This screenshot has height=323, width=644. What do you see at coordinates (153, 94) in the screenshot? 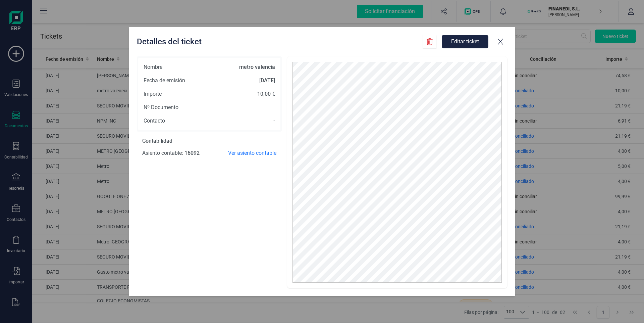
I see `span: Importe` at bounding box center [153, 94].